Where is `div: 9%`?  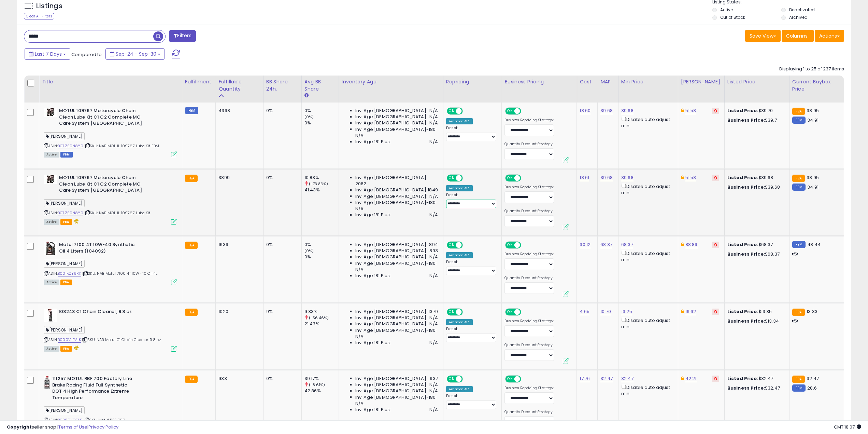 div: 9% is located at coordinates (282, 312).